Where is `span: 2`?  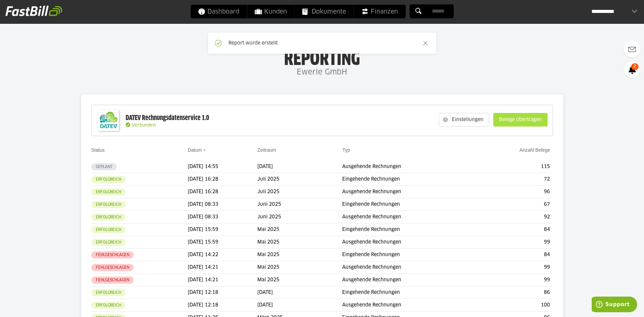 span: 2 is located at coordinates (635, 67).